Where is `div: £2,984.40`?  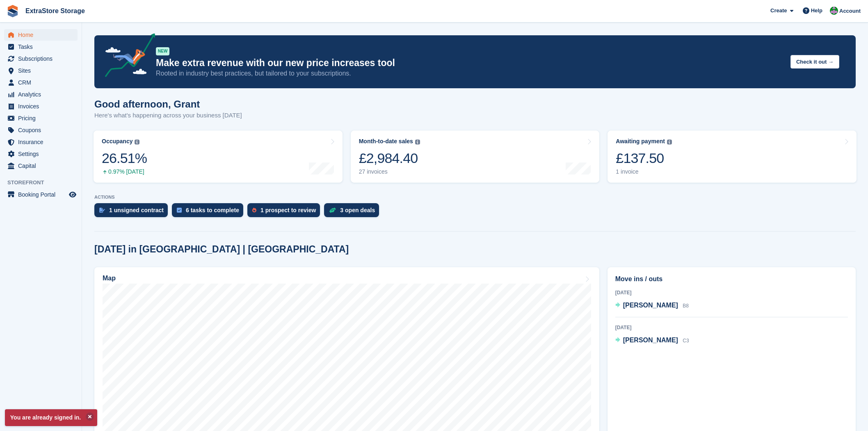 div: £2,984.40 is located at coordinates (389, 158).